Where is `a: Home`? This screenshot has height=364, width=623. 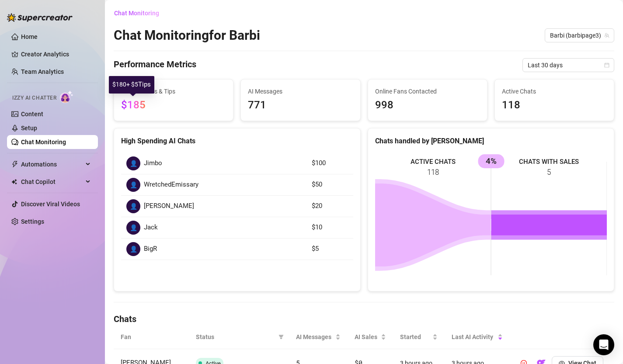 a: Home is located at coordinates (29, 37).